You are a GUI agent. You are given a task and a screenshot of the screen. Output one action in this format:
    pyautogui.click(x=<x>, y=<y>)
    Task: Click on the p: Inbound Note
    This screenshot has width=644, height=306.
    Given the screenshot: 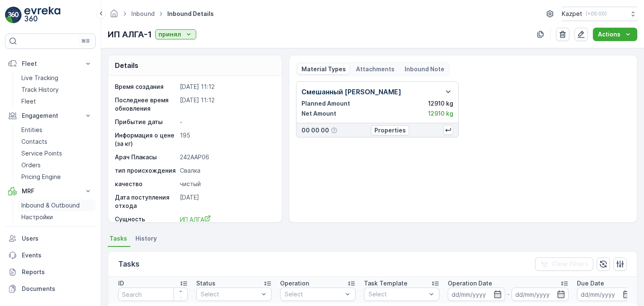 What is the action you would take?
    pyautogui.click(x=424, y=69)
    